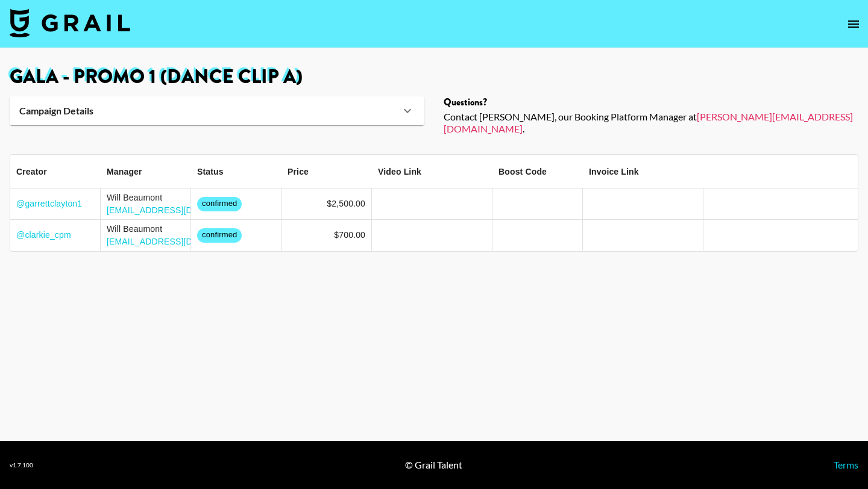 The height and width of the screenshot is (489, 868). Describe the element at coordinates (651, 102) in the screenshot. I see `div: Questions?` at that location.